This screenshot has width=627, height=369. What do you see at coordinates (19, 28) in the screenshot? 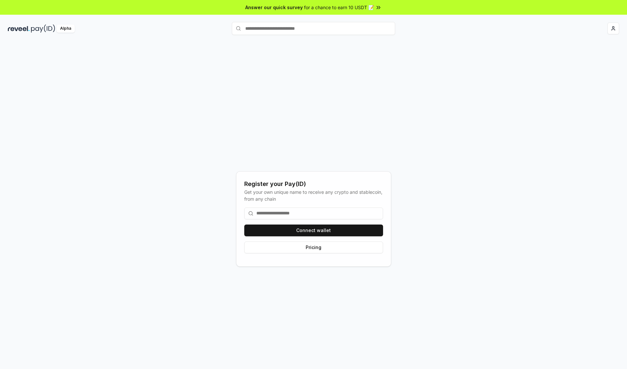
I see `img: reveel_dark` at bounding box center [19, 28].